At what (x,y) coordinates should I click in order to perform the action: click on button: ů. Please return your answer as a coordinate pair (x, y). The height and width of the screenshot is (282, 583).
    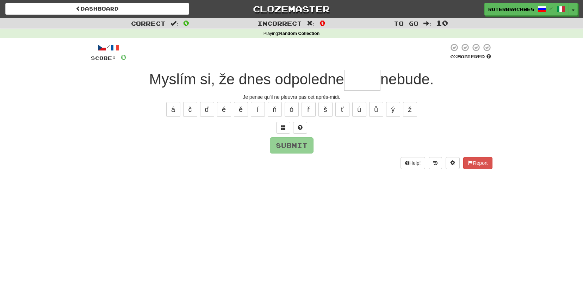
    Looking at the image, I should click on (377, 109).